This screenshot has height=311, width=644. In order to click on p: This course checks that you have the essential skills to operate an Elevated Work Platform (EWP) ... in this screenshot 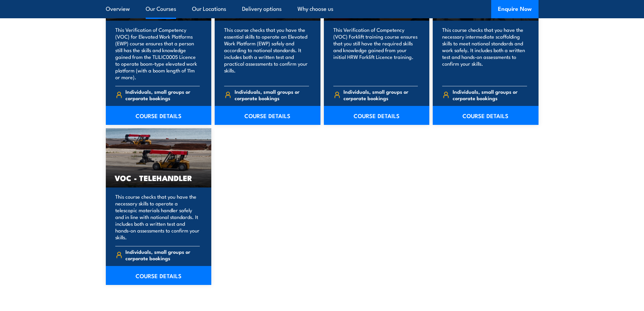, I will do `click(267, 54)`.